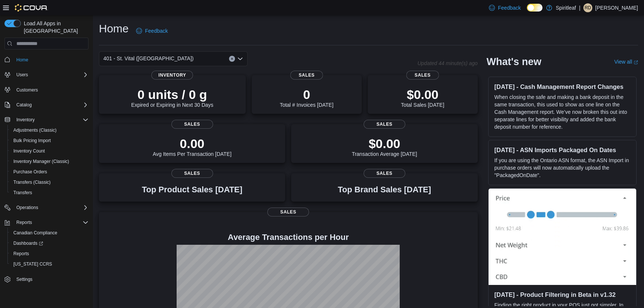 The height and width of the screenshot is (308, 644). What do you see at coordinates (232, 59) in the screenshot?
I see `button: Clear input` at bounding box center [232, 59].